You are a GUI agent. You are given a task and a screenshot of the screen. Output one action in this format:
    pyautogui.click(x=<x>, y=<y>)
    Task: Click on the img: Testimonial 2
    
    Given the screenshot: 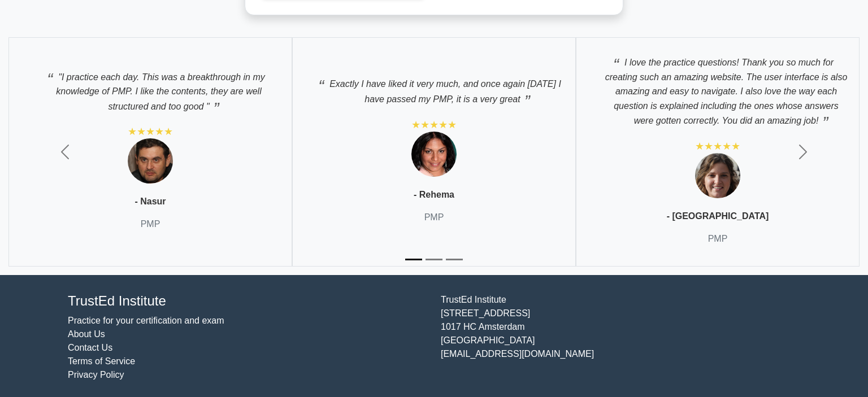 What is the action you would take?
    pyautogui.click(x=434, y=154)
    